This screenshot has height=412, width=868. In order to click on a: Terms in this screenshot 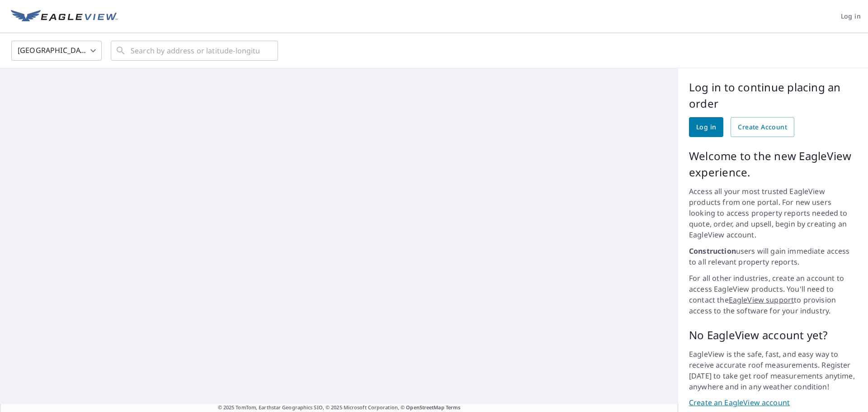, I will do `click(453, 407)`.